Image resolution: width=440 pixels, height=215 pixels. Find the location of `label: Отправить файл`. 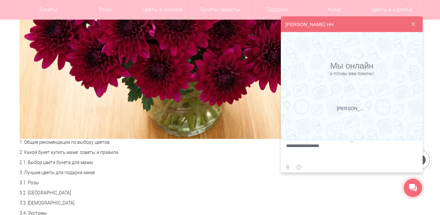

label: Отправить файл is located at coordinates (287, 166).